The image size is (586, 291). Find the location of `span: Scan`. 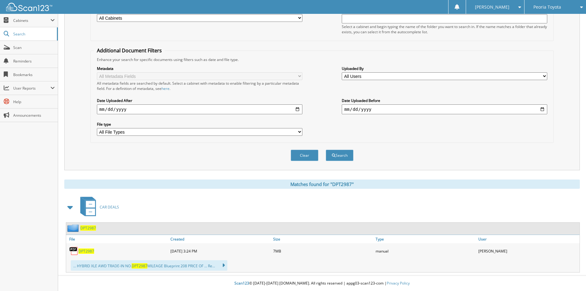

span: Scan is located at coordinates (34, 47).